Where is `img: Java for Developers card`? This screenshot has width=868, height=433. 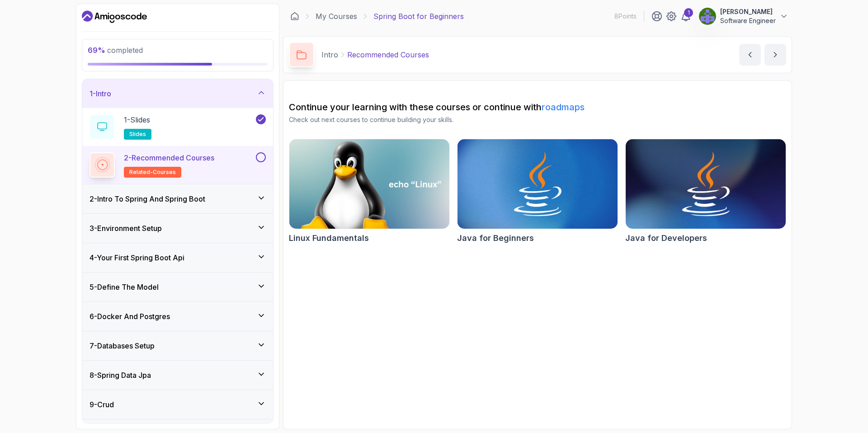
img: Java for Developers card is located at coordinates (705, 184).